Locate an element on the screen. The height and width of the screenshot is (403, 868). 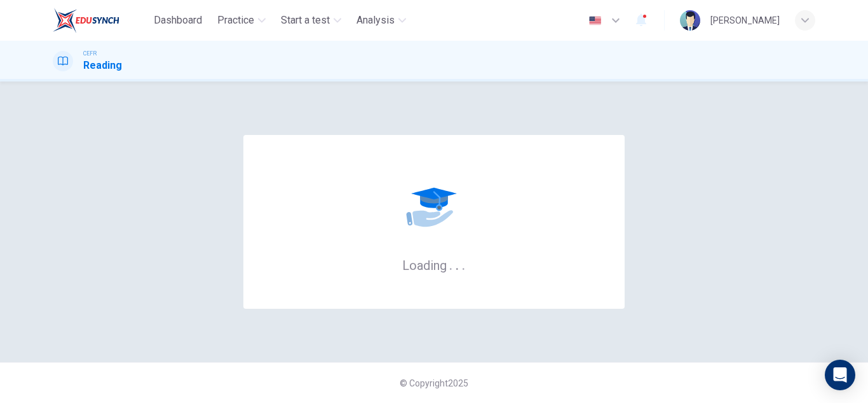
button: Practice is located at coordinates (241, 21).